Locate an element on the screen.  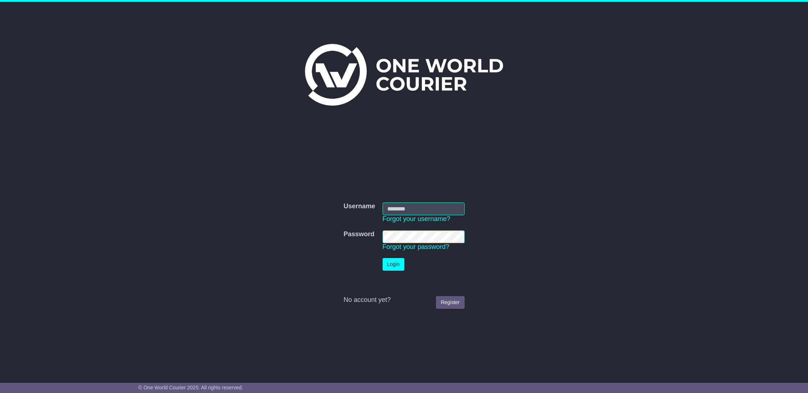
img: One World is located at coordinates (404, 75).